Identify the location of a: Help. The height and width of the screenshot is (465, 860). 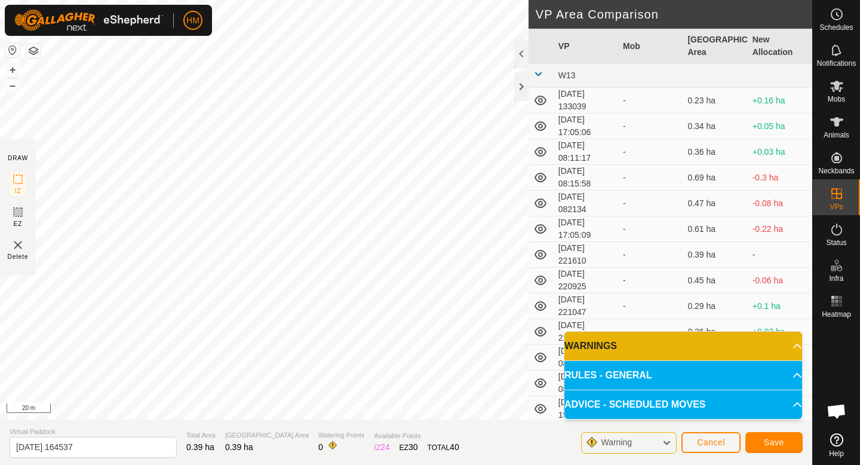
(836, 445).